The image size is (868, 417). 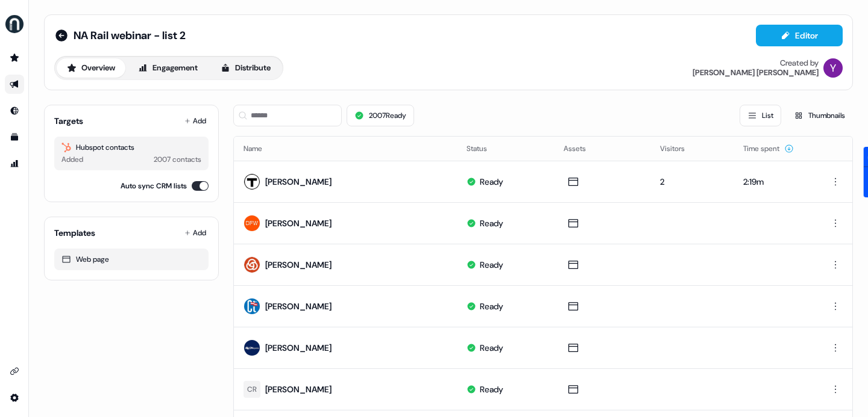 I want to click on div: Web page, so click(x=131, y=259).